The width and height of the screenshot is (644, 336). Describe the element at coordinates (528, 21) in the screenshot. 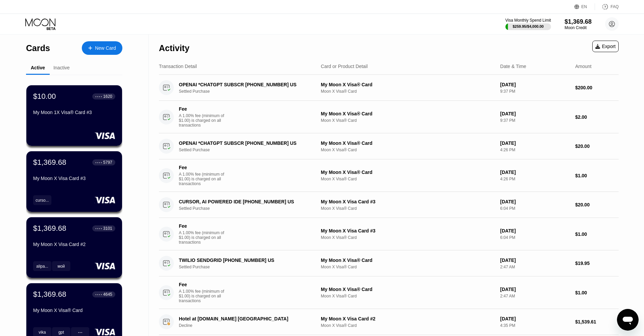

I see `div: Visa Monthly Spend Limit` at that location.